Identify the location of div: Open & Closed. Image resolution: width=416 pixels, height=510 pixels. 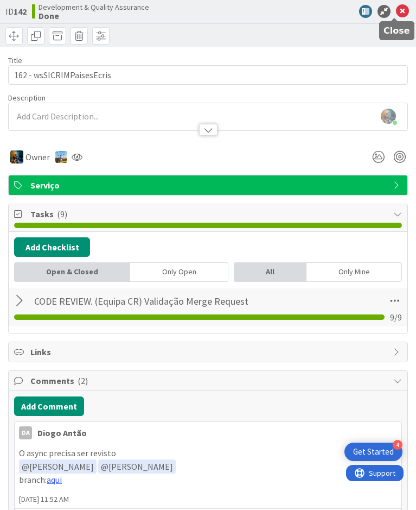
(72, 272).